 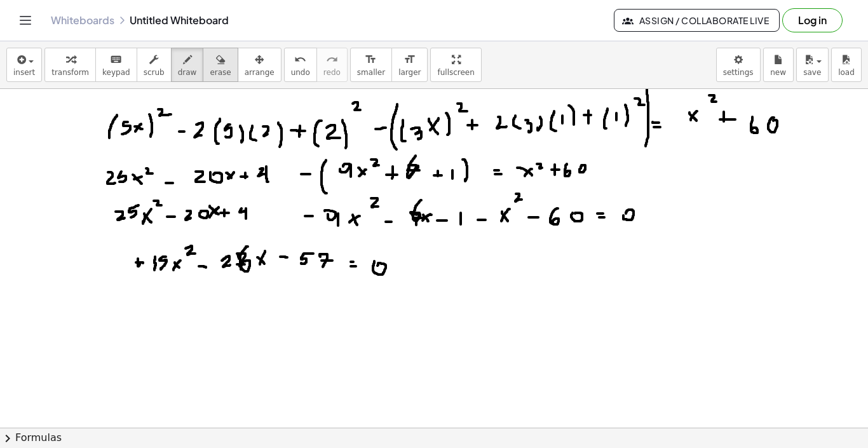 What do you see at coordinates (300, 65) in the screenshot?
I see `button: undoundo` at bounding box center [300, 65].